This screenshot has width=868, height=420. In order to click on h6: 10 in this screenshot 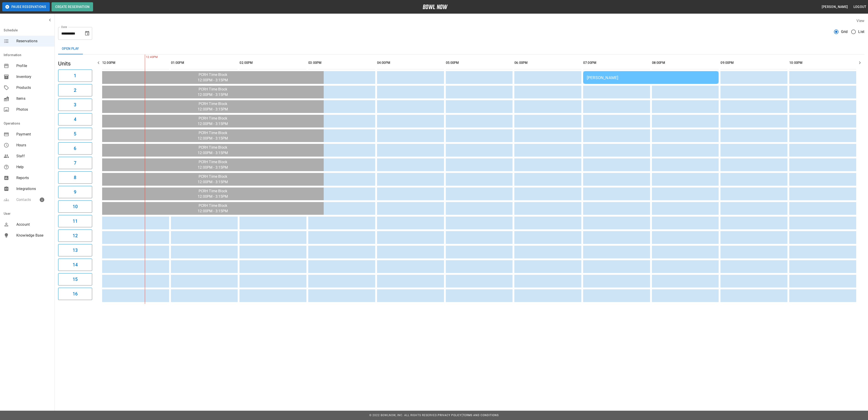, I will do `click(75, 206)`.